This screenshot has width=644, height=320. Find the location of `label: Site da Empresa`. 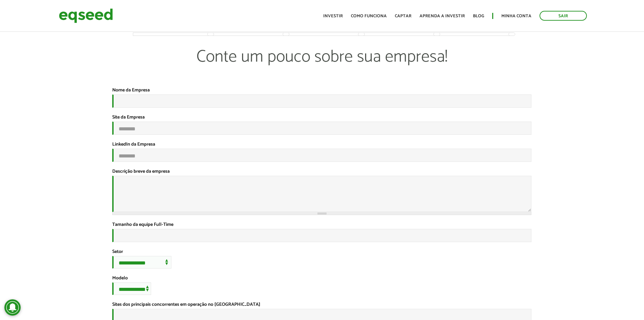

label: Site da Empresa is located at coordinates (128, 117).